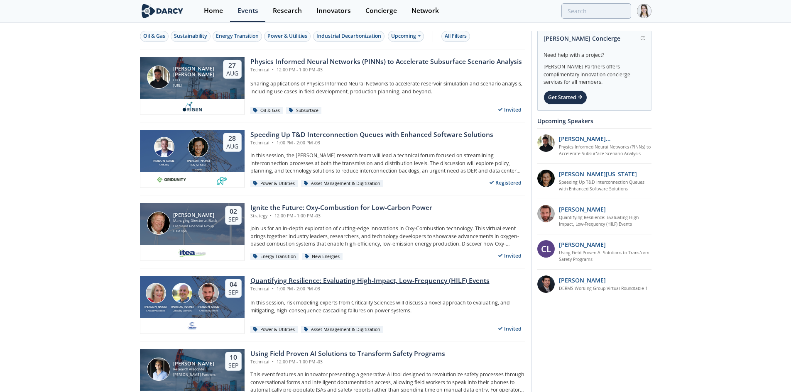 The width and height of the screenshot is (791, 392). I want to click on div: Managing Director at Black Diamond Financial Group, so click(195, 223).